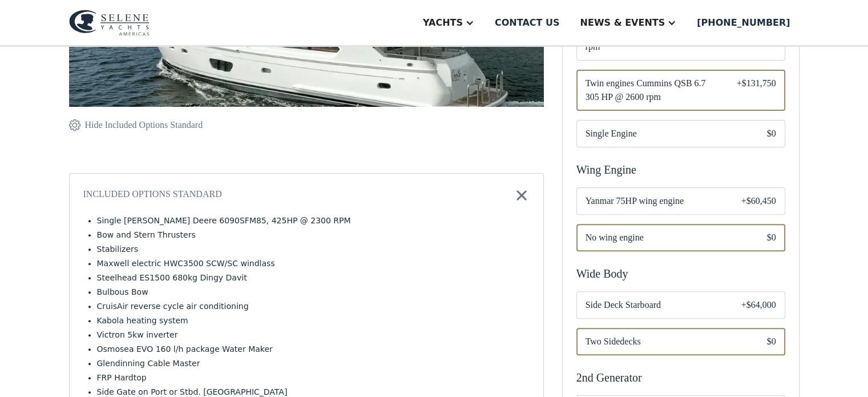 This screenshot has width=868, height=397. I want to click on li: Bow and Stern Thrusters, so click(314, 235).